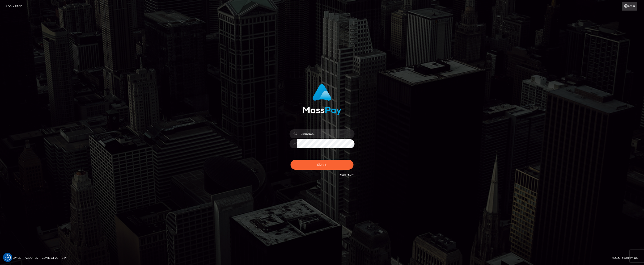 This screenshot has height=265, width=644. Describe the element at coordinates (50, 258) in the screenshot. I see `a: Contact Us` at that location.